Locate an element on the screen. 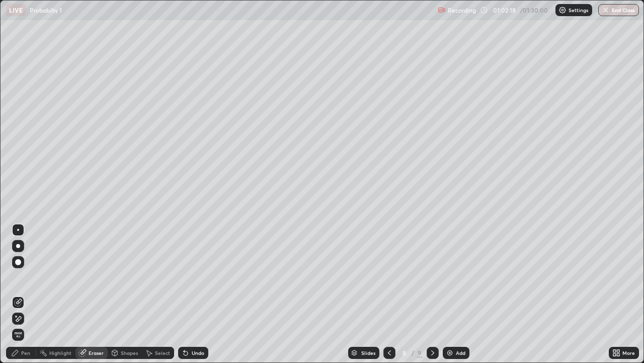 The height and width of the screenshot is (363, 644). button: End Class is located at coordinates (618, 10).